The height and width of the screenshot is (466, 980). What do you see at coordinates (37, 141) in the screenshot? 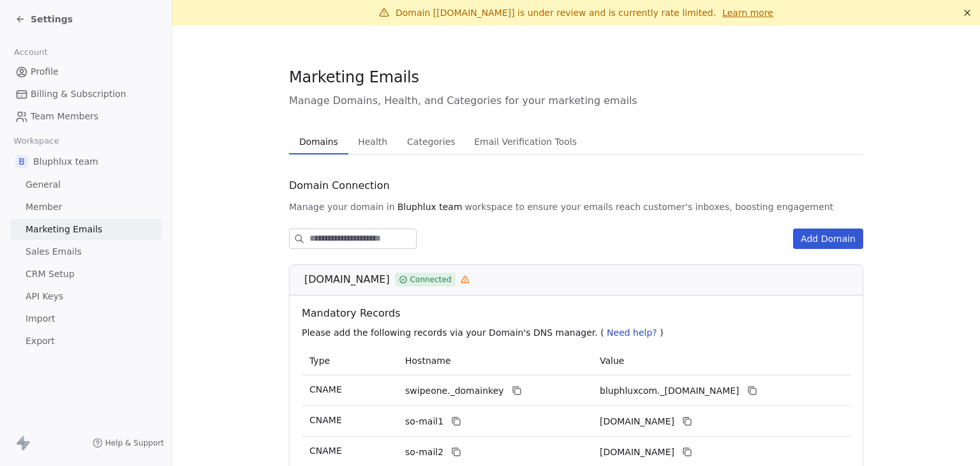
I see `span: Workspace` at bounding box center [37, 141].